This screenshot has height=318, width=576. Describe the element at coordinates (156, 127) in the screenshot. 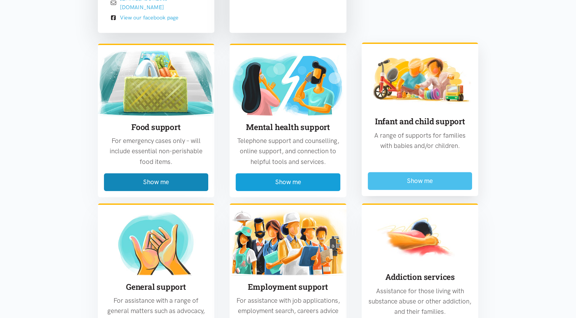

I see `h3: Food support` at that location.